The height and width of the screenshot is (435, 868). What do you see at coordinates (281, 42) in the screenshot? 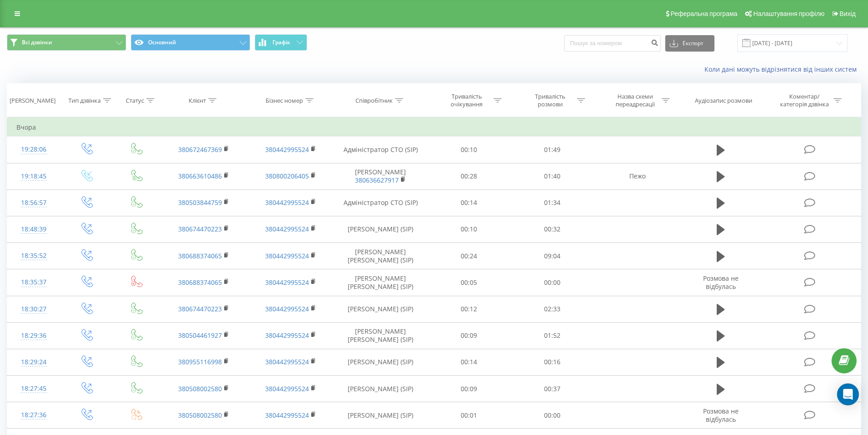
I see `button: Графік` at bounding box center [281, 42].